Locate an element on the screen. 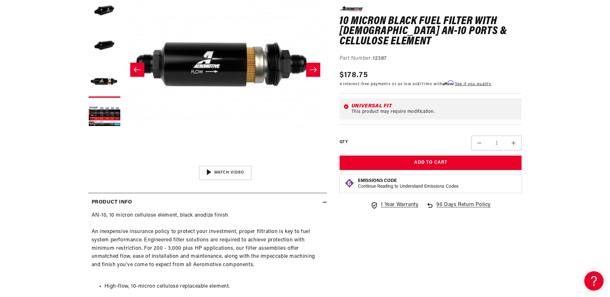 This screenshot has height=297, width=610. div: This product may require modification. is located at coordinates (435, 112).